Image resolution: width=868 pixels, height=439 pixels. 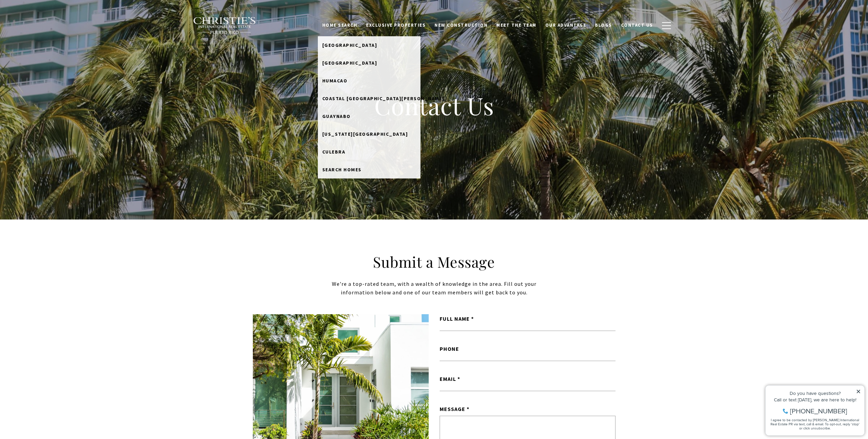 What do you see at coordinates (527, 409) in the screenshot?
I see `label: Message` at bounding box center [527, 409].